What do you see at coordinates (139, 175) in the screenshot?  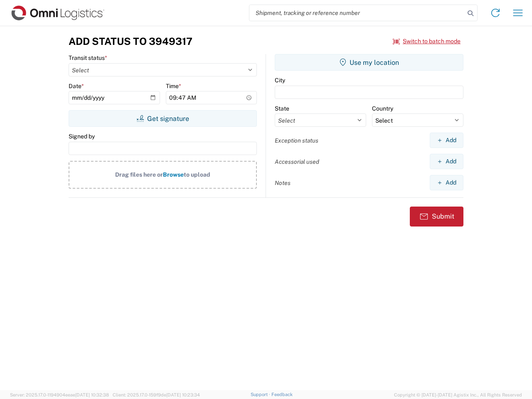 I see `span: Drag files here or` at bounding box center [139, 175].